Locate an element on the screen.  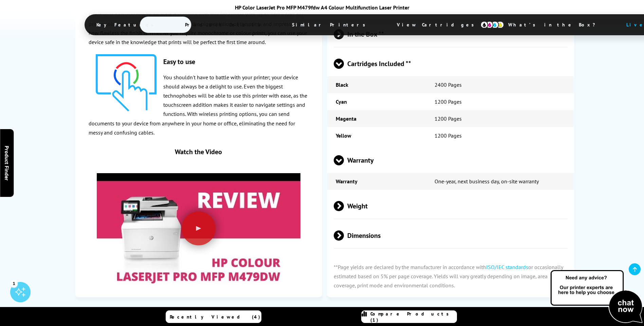
div: HP Color LaserJet Pro MFP M479fdw A4 Colour Multifunction Laser Printer is located at coordinates (322, 8).